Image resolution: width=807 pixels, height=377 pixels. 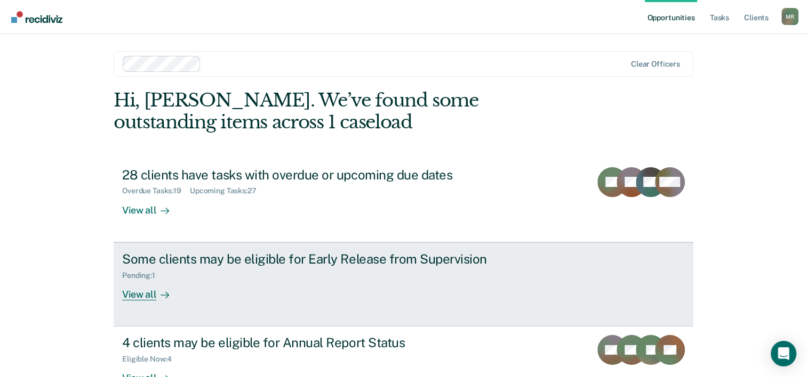 What do you see at coordinates (156, 191) in the screenshot?
I see `div: Overdue Tasks : 19` at bounding box center [156, 191].